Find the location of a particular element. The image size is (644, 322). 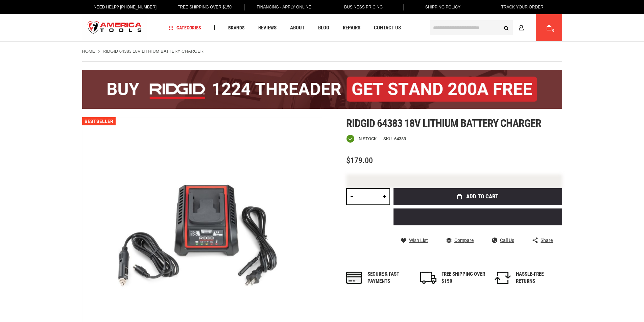

span: Add to Cart is located at coordinates (482, 197).